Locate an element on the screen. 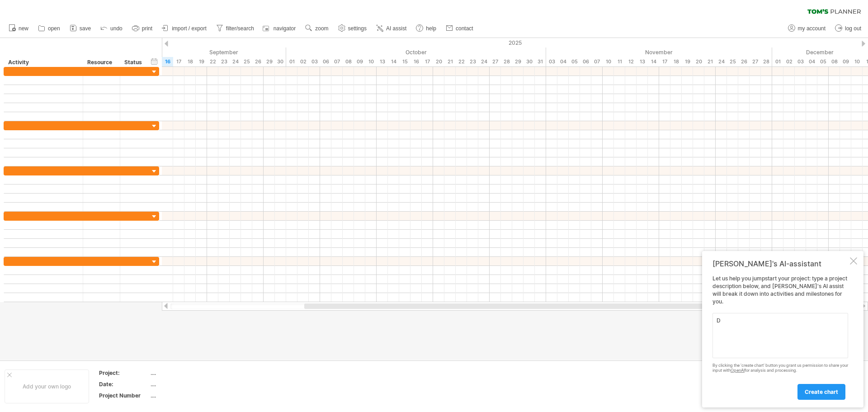 This screenshot has height=412, width=868. div: Thursday, 23 October 2025 is located at coordinates (472, 61).